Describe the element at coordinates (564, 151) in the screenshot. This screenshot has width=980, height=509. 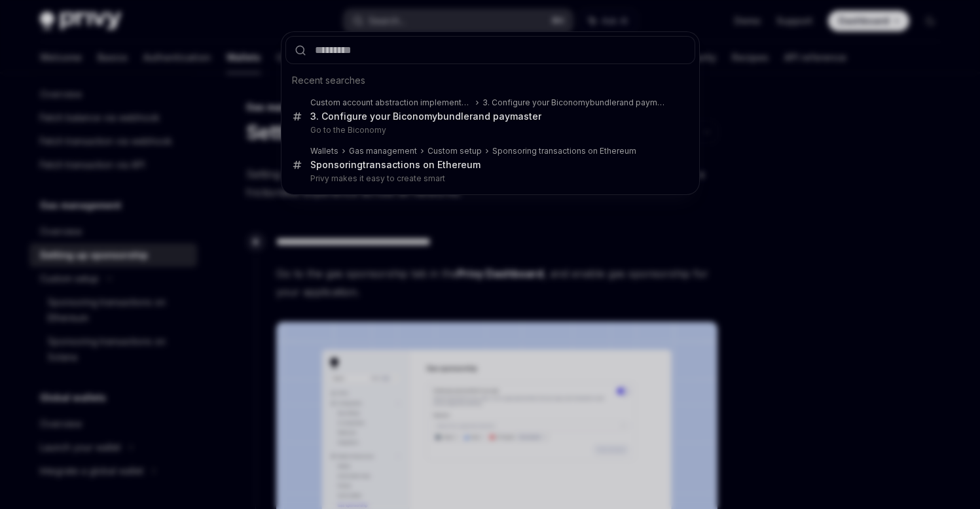
I see `div: Sponsoring transactions on Ethereum` at that location.